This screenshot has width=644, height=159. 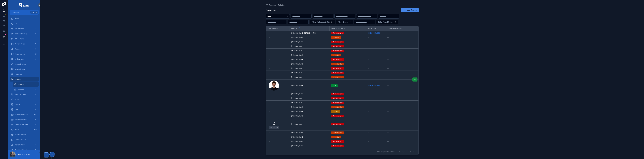 What do you see at coordinates (36, 125) in the screenshot?
I see `div: 17` at bounding box center [36, 125].